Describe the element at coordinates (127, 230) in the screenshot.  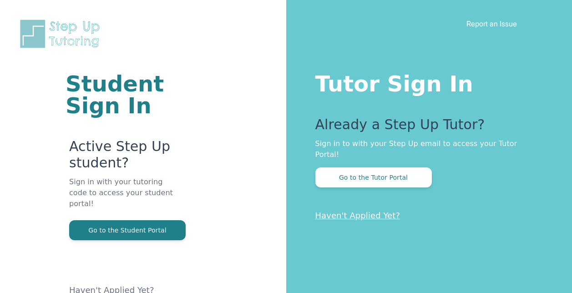
I see `a: Go to the Student Portal` at that location.